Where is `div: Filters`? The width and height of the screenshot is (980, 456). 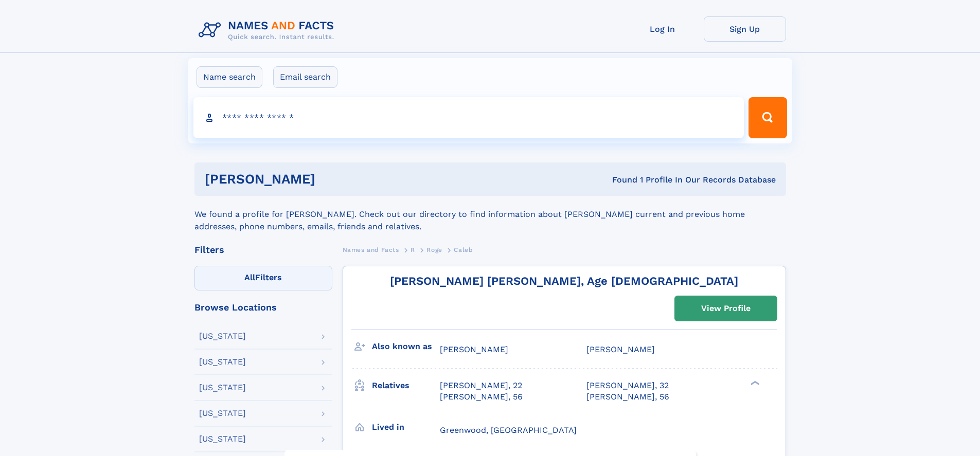
div: Filters is located at coordinates (263, 250).